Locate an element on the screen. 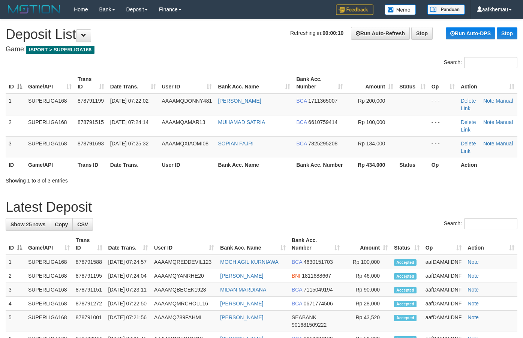 Image resolution: width=523 pixels, height=338 pixels. span: CSV is located at coordinates (83, 225).